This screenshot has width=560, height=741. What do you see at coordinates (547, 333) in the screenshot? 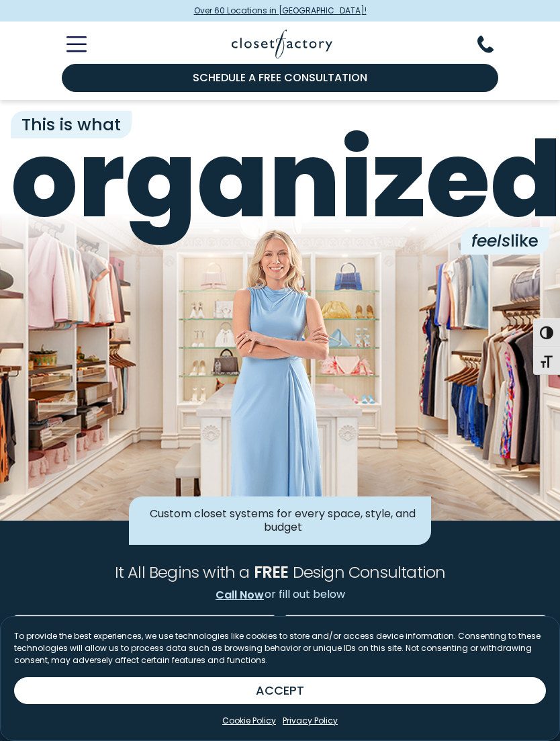
I see `button: Toggle High Contrast` at bounding box center [547, 333].